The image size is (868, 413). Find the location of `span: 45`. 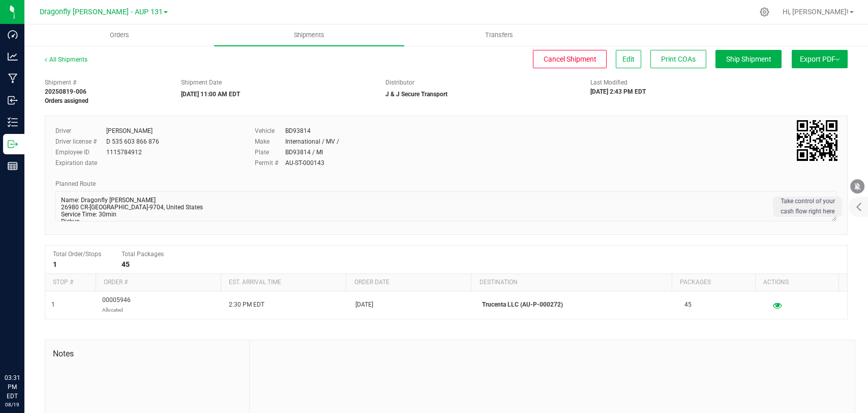

span: 45 is located at coordinates (688, 304).